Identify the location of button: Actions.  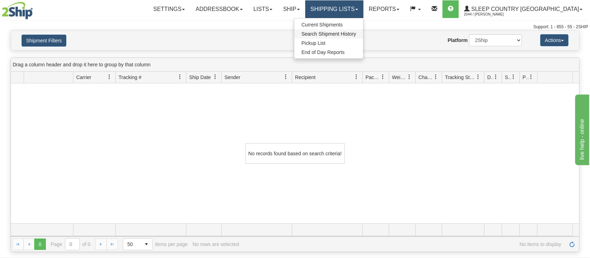
(554, 40).